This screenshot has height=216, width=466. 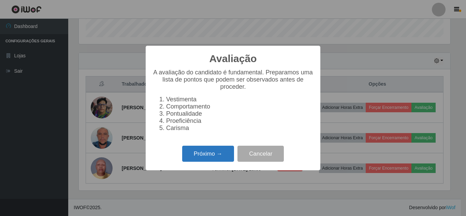 What do you see at coordinates (233, 79) in the screenshot?
I see `p: A avaliação do candidato é fundamental. Preparamos uma lista de pontos que podem ser observados a...` at bounding box center [233, 79].